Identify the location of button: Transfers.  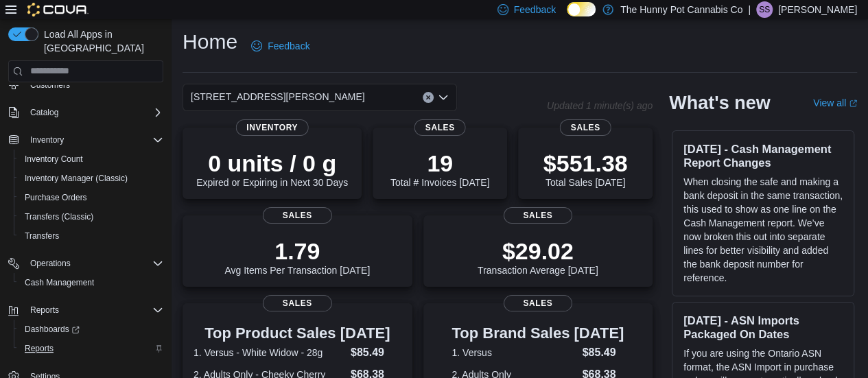
(91, 236).